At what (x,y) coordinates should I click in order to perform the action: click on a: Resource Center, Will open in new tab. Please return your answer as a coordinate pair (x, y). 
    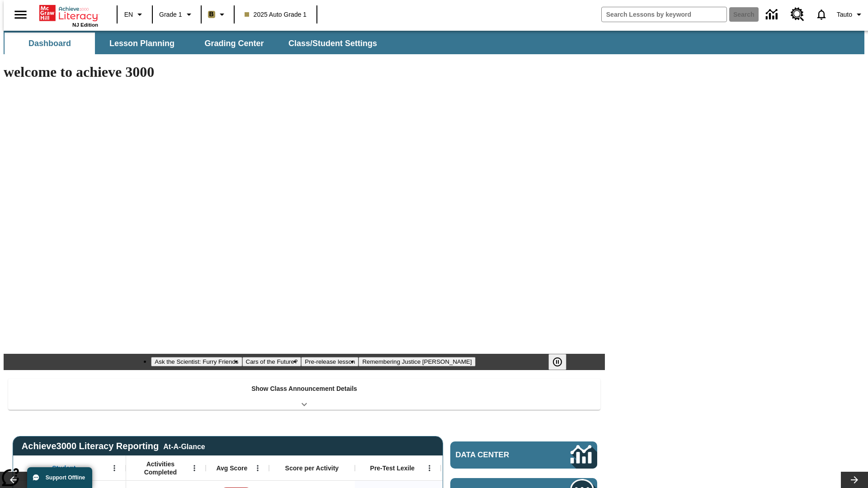
    Looking at the image, I should click on (798, 14).